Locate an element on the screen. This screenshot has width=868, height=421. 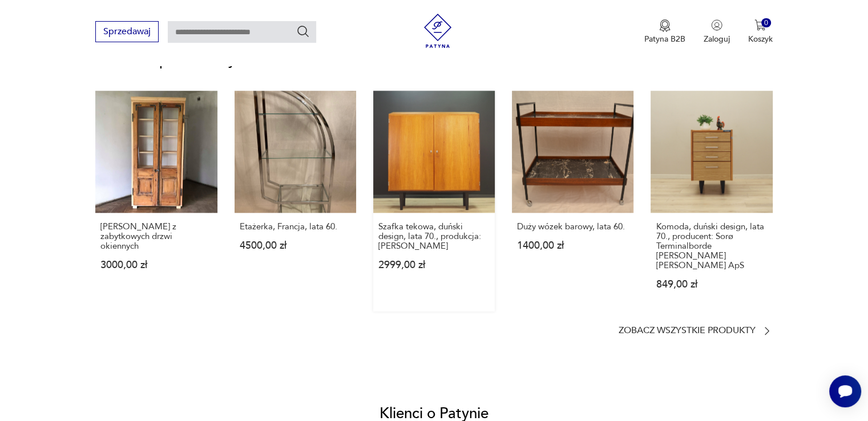
img: Patyna - sklep z meblami i dekoracjami vintage is located at coordinates (438, 31).